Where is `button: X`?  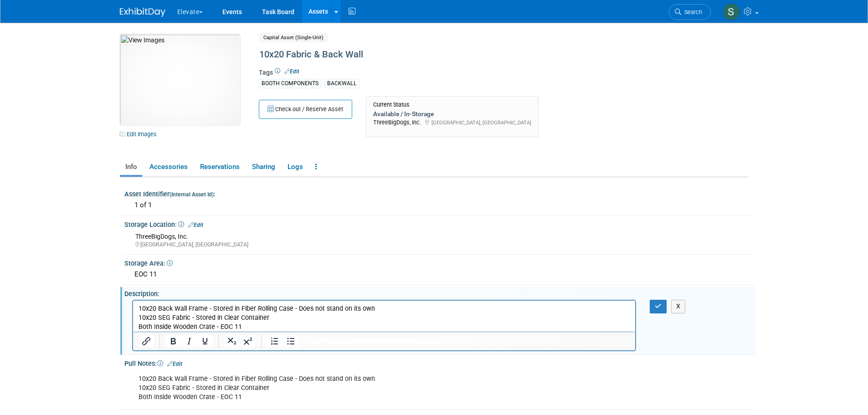 button: X is located at coordinates (678, 306).